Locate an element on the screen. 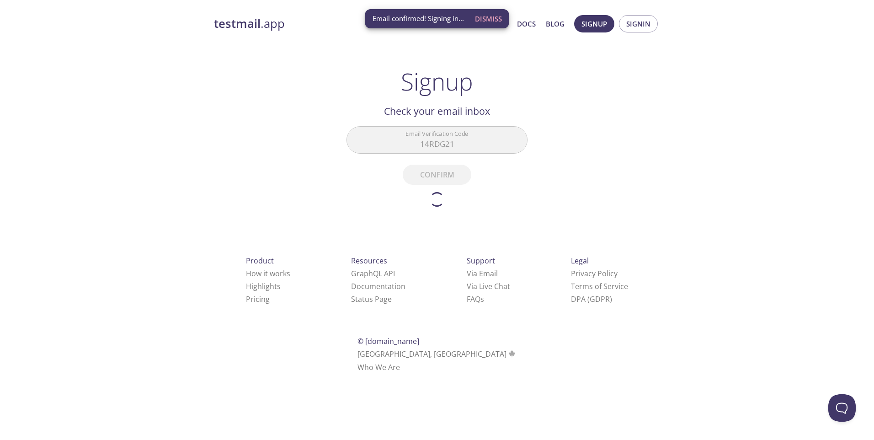 The image size is (874, 440). button: Signup is located at coordinates (594, 24).